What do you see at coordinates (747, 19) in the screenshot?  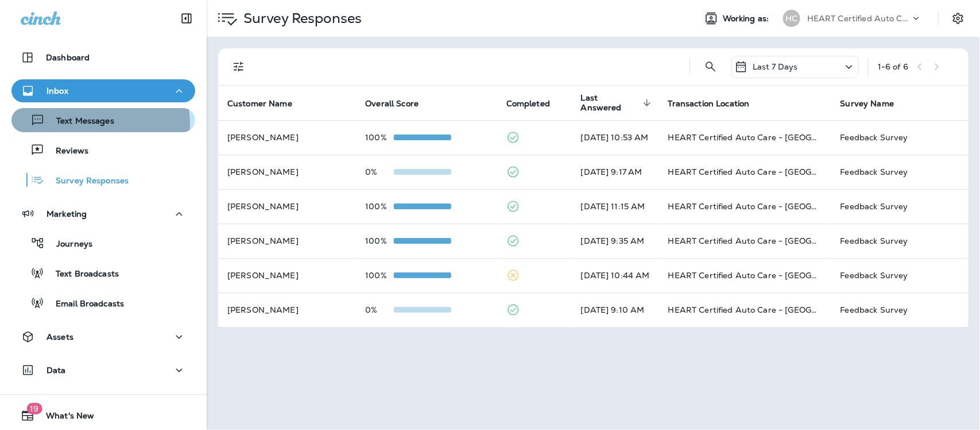 I see `span: Working as:` at bounding box center [747, 19].